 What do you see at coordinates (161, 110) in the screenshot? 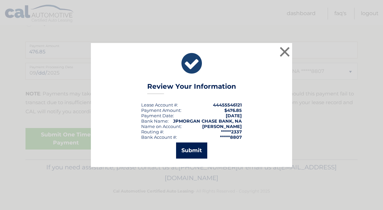
I see `div: Payment Amount:` at bounding box center [161, 110].